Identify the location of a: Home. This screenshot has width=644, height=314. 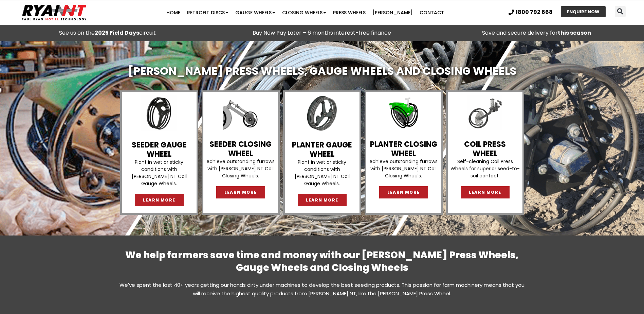
(173, 13).